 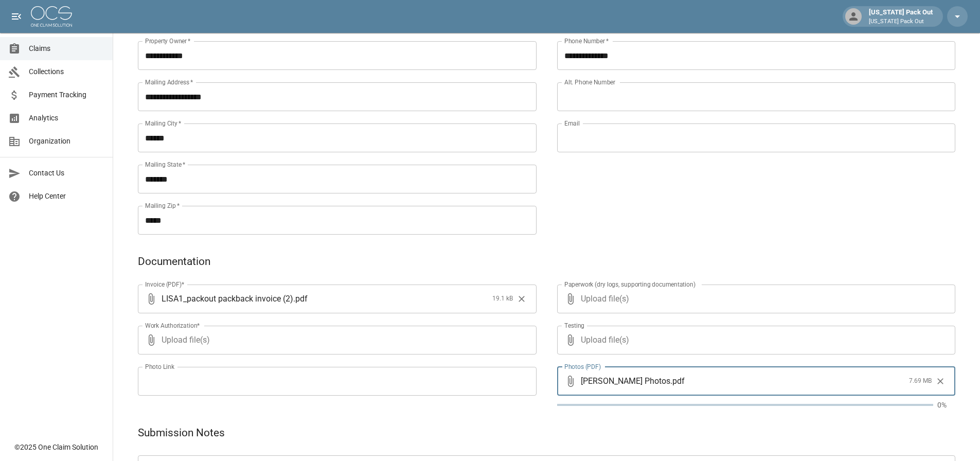 I want to click on label: Paperwork (dry logs, supporting documentation), so click(x=630, y=284).